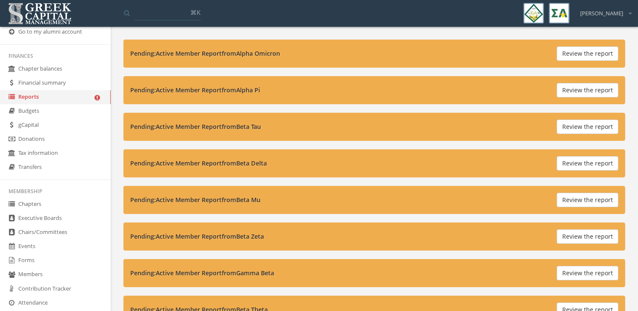 The image size is (638, 311). Describe the element at coordinates (198, 163) in the screenshot. I see `strong: Pending: Active Member Report from Beta Delta` at that location.